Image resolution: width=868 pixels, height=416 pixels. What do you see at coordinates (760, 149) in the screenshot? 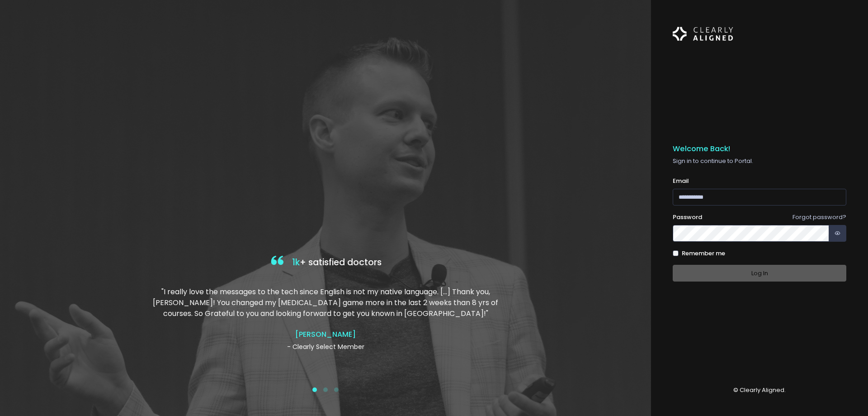
I see `h5: Welcome Back!` at bounding box center [760, 149].